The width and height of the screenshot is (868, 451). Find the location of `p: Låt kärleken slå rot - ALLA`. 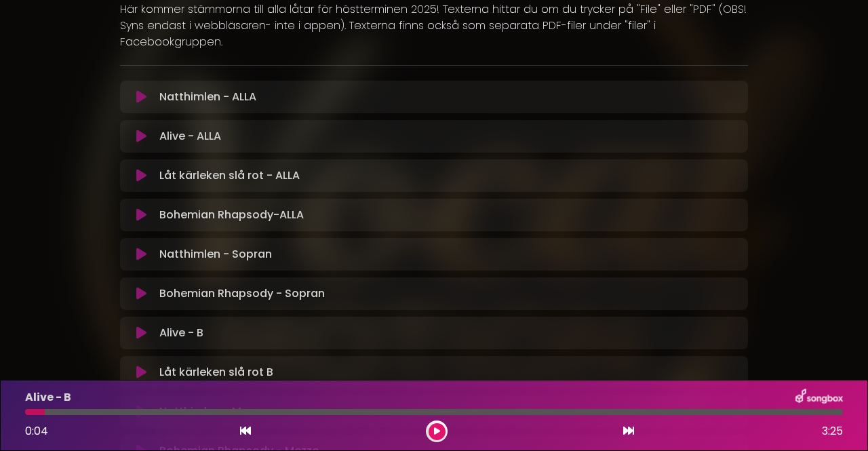

p: Låt kärleken slå rot - ALLA is located at coordinates (229, 176).